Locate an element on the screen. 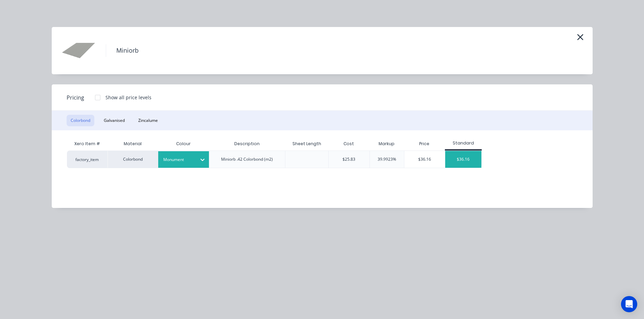 The height and width of the screenshot is (319, 644). div: Description is located at coordinates (247, 144).